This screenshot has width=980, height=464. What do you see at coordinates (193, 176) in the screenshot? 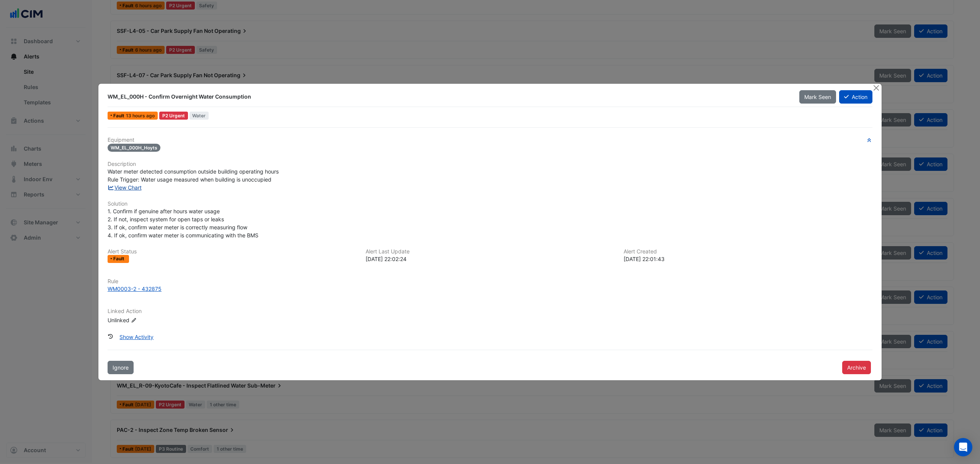
I see `span: Water meter detected consumption outside building operating hours Rule Trigger: Water usage measu...` at bounding box center [193, 176].